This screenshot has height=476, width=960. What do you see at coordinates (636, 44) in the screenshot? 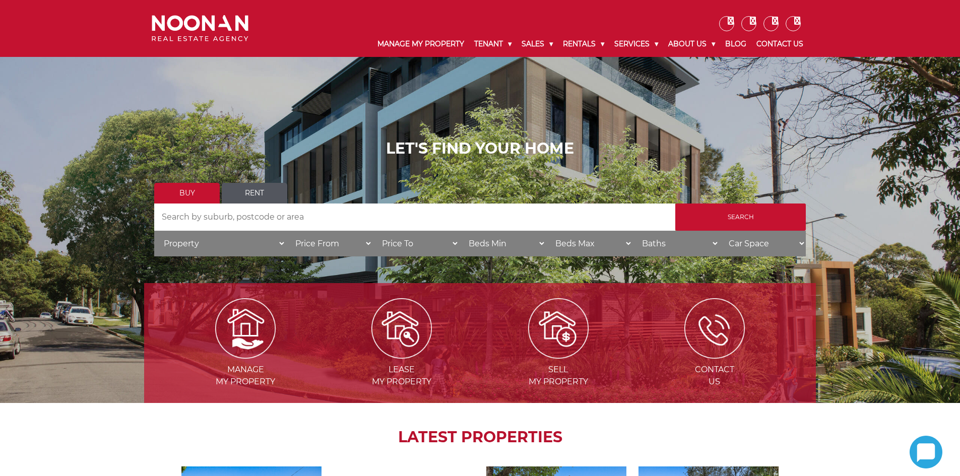
I see `a: Services` at bounding box center [636, 44].